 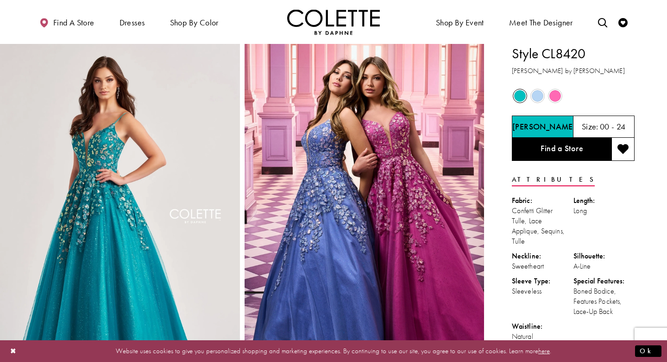 I want to click on div: Length:, so click(x=604, y=201).